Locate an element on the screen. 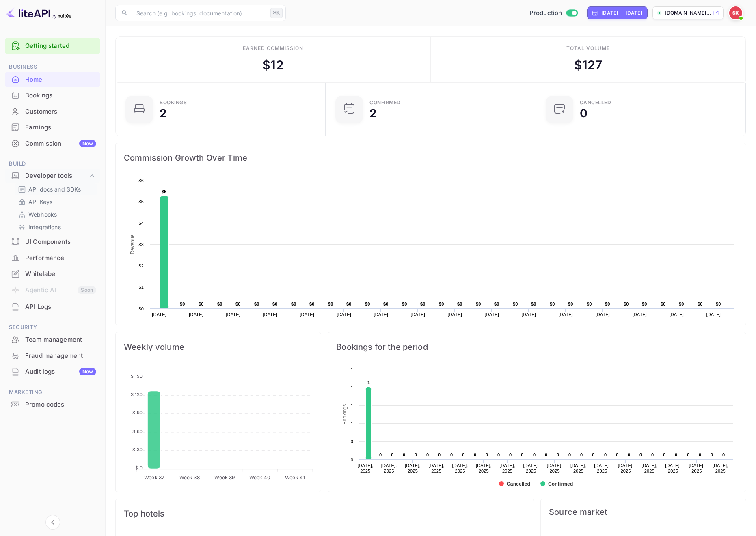 The width and height of the screenshot is (756, 536). a: API Keys is located at coordinates (55, 202).